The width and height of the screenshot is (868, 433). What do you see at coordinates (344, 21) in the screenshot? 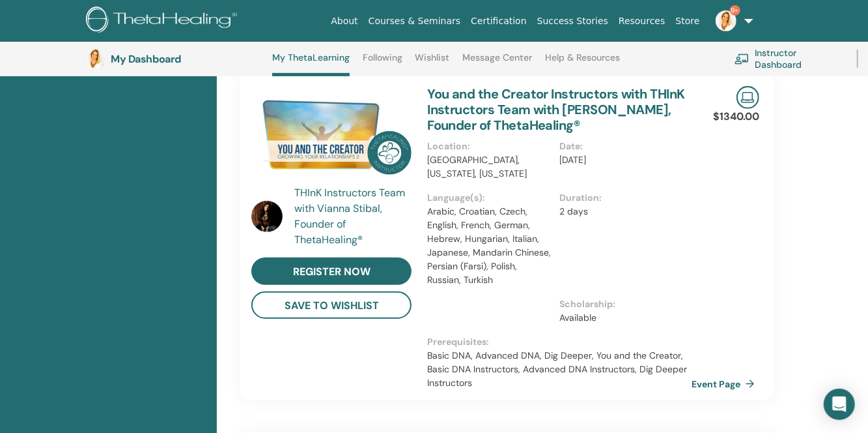
I see `a: About` at bounding box center [344, 21].